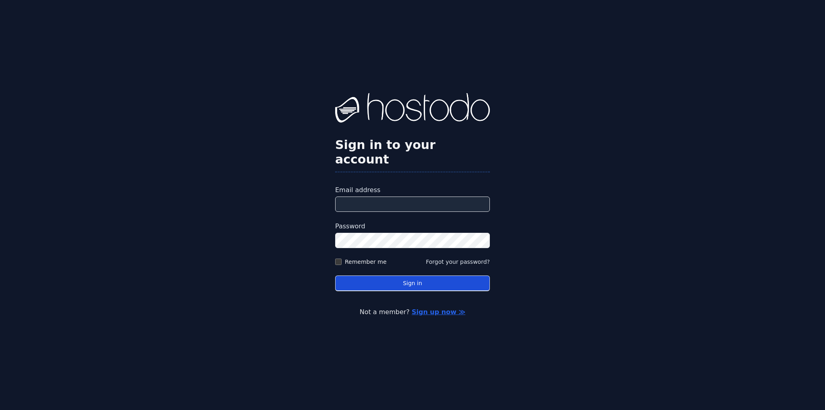 The height and width of the screenshot is (410, 825). Describe the element at coordinates (412, 312) in the screenshot. I see `p: Not a member?` at that location.